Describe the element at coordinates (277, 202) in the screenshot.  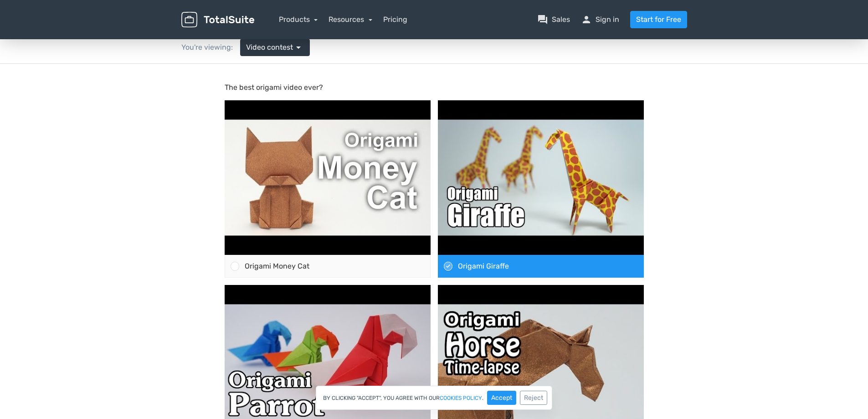
I see `span: Origami Money Cat` at that location.